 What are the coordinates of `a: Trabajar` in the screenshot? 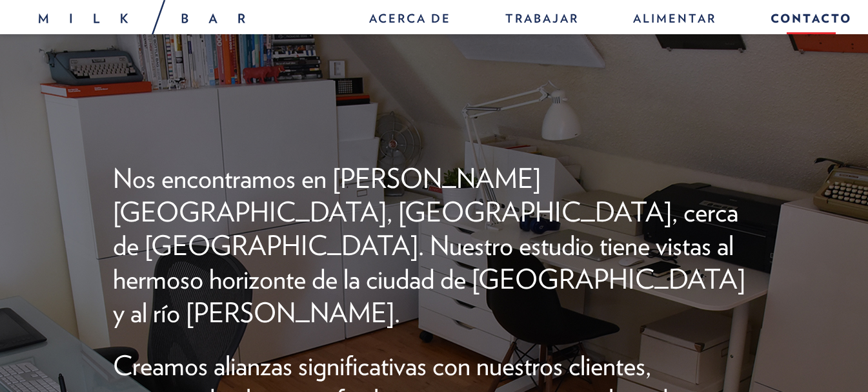 It's located at (542, 20).